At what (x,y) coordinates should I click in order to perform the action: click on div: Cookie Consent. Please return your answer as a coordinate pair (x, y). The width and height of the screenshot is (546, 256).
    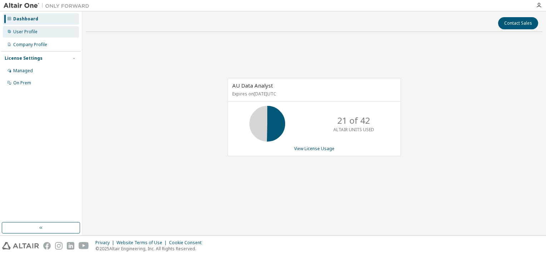
    Looking at the image, I should click on (187, 243).